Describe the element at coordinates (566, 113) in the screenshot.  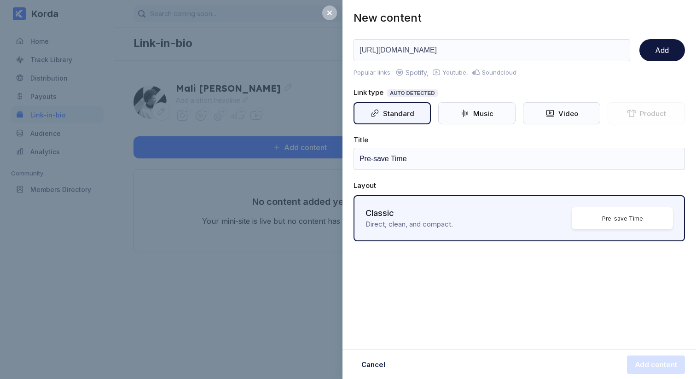
I see `div: Video` at that location.